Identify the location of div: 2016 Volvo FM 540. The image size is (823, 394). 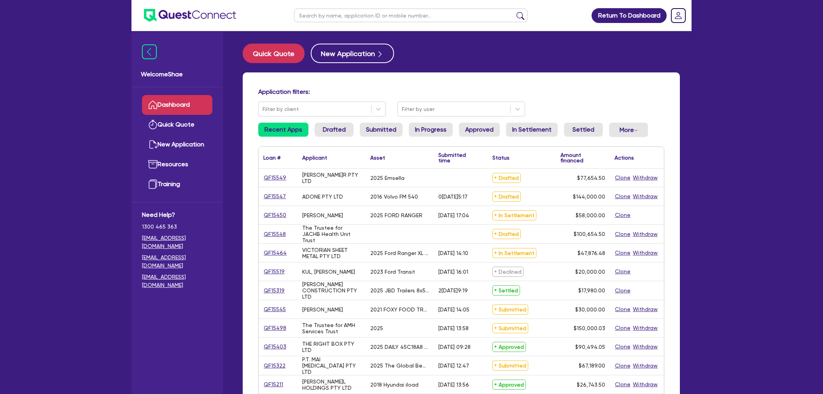
(394, 197).